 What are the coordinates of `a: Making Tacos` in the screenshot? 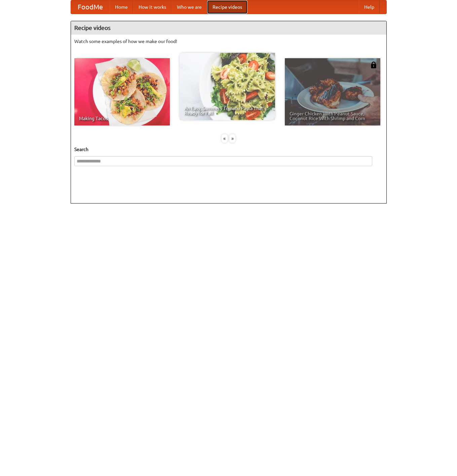 It's located at (122, 92).